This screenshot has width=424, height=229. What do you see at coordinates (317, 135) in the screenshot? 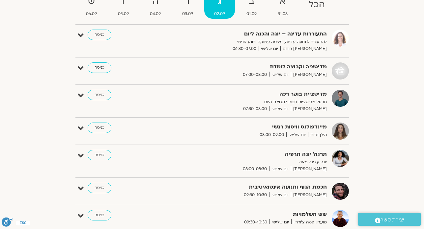
I see `span: הילן נבות` at bounding box center [317, 135].